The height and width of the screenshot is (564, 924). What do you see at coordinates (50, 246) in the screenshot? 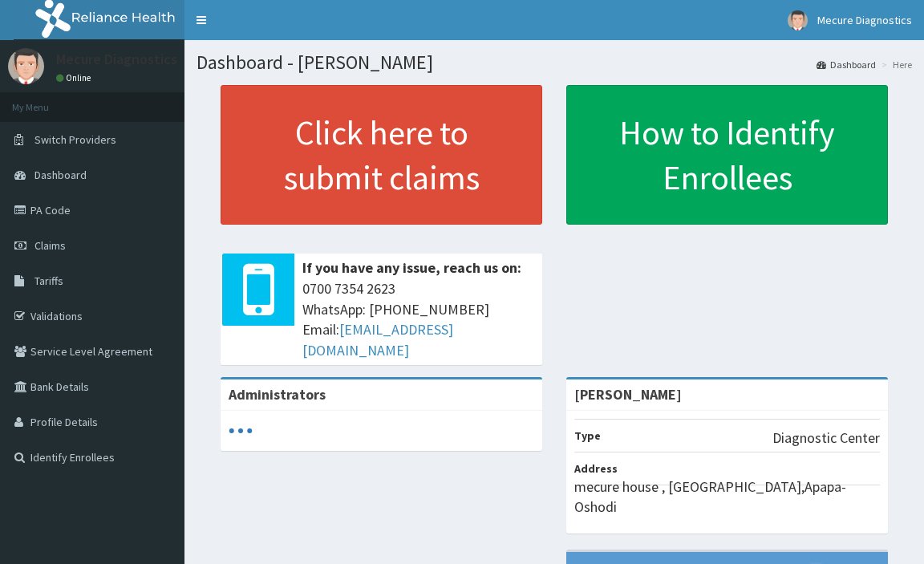
I see `span: Claims` at bounding box center [50, 246].